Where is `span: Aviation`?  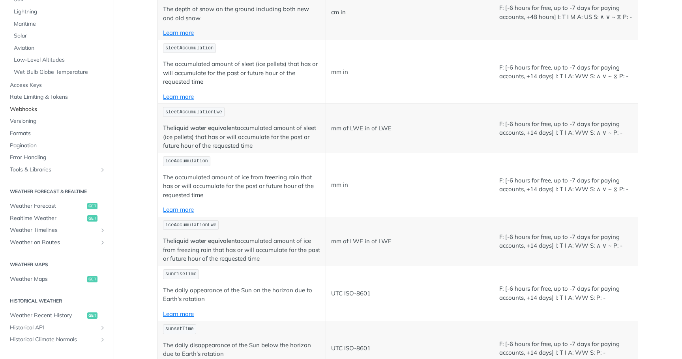
span: Aviation is located at coordinates (60, 48).